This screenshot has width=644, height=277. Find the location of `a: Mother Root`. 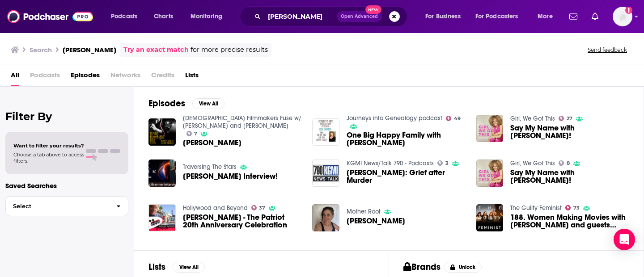

a: Mother Root is located at coordinates (364, 211).